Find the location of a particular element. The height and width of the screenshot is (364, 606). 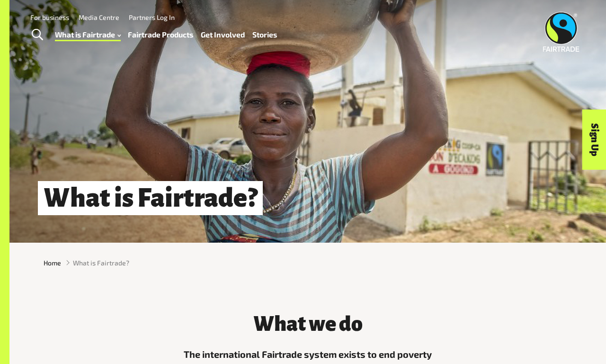

img: Fairtrade Australia New Zealand logo is located at coordinates (561, 32).